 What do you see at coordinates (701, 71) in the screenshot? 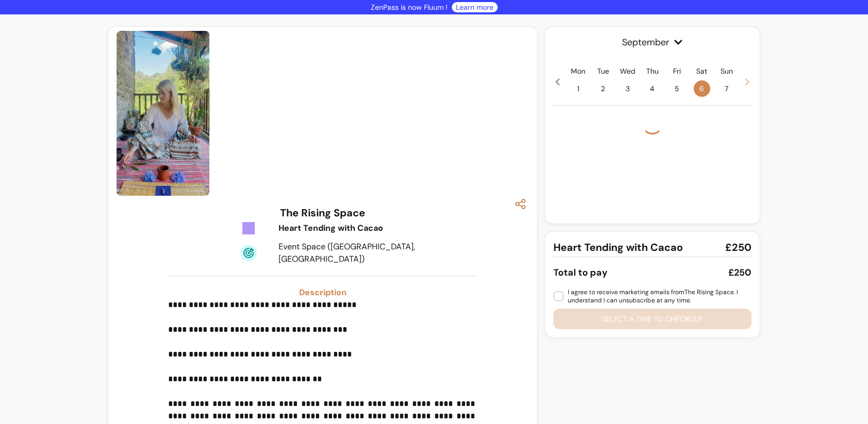
I see `p: Sat` at bounding box center [701, 71].